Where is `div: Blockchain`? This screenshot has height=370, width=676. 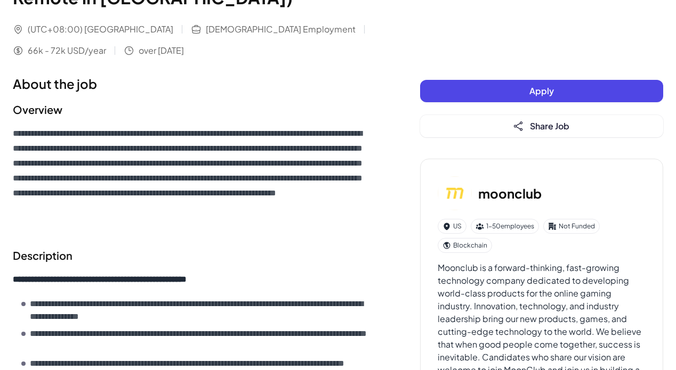
div: Blockchain is located at coordinates (465, 246).